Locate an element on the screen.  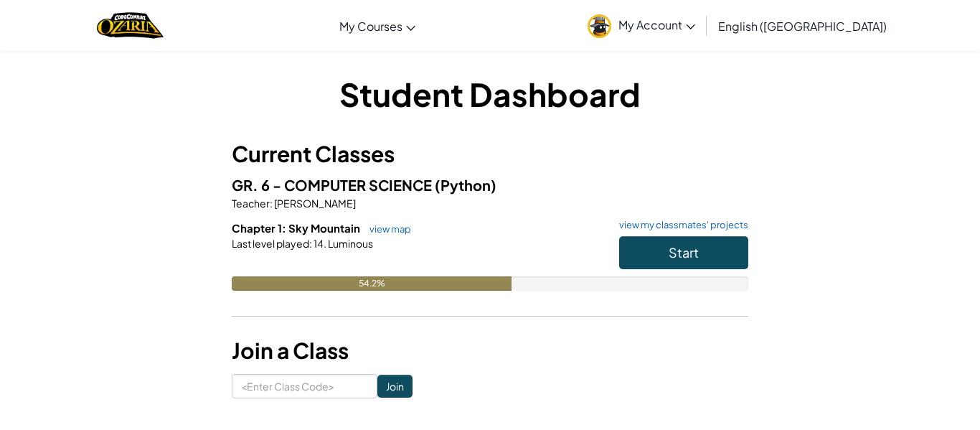
h1: Student Dashboard is located at coordinates (490, 94).